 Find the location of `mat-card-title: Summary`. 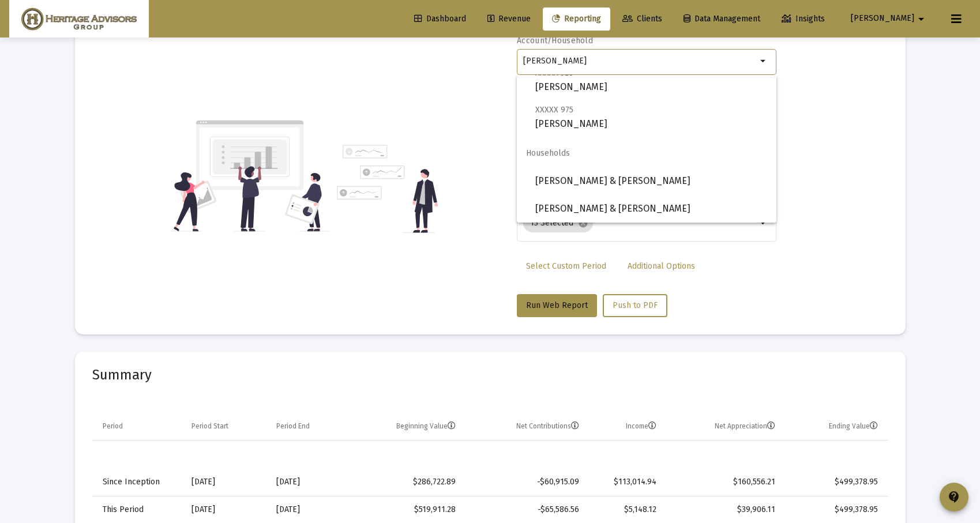

mat-card-title: Summary is located at coordinates (490, 375).